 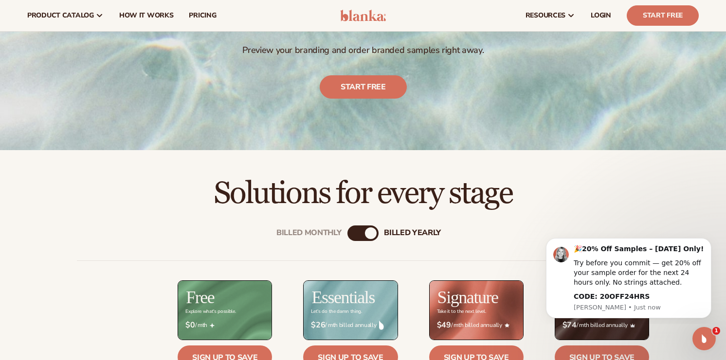 What do you see at coordinates (225, 325) in the screenshot?
I see `span: / mth` at bounding box center [225, 325].